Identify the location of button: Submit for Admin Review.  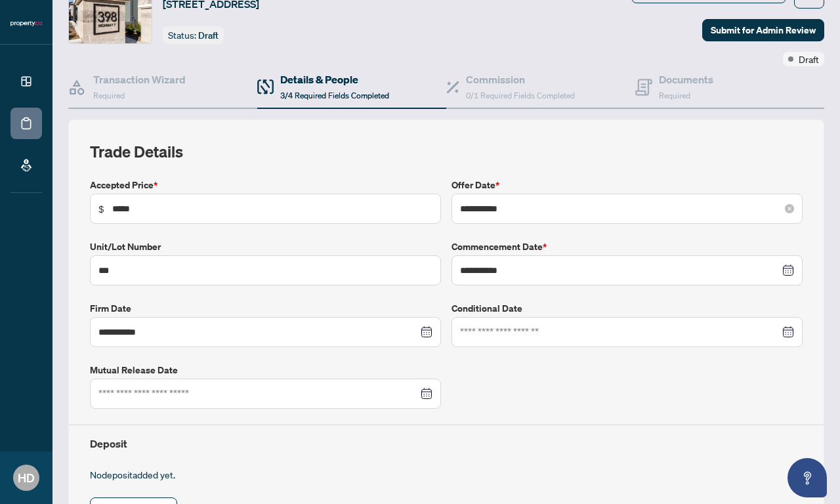
(763, 30).